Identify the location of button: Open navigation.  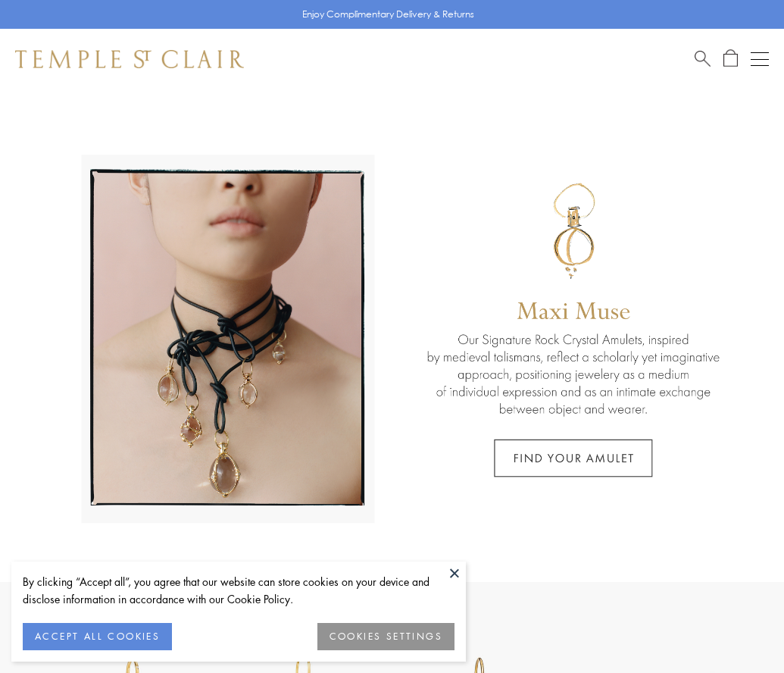
(760, 60).